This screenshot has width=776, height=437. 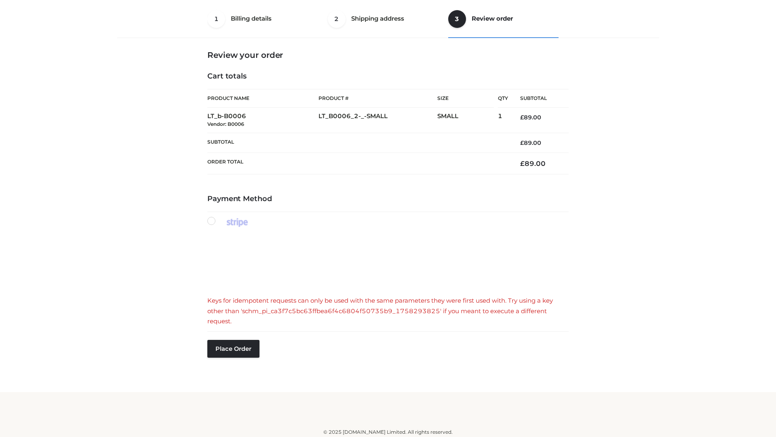 I want to click on td: 1, so click(x=503, y=120).